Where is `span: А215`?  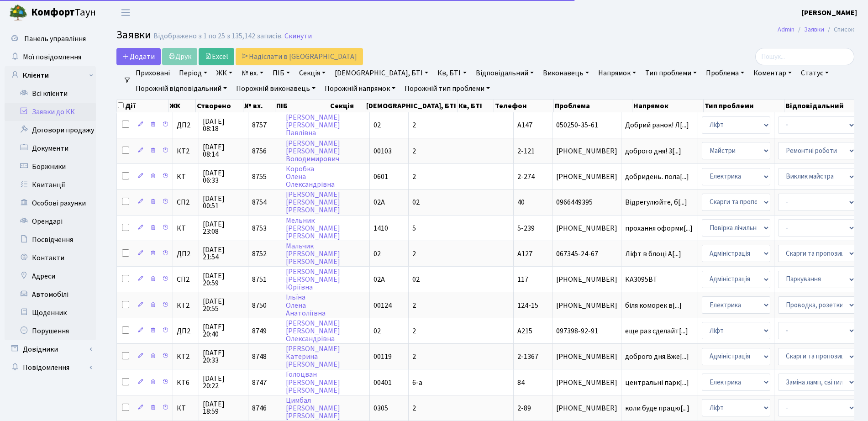 span: А215 is located at coordinates (525, 331).